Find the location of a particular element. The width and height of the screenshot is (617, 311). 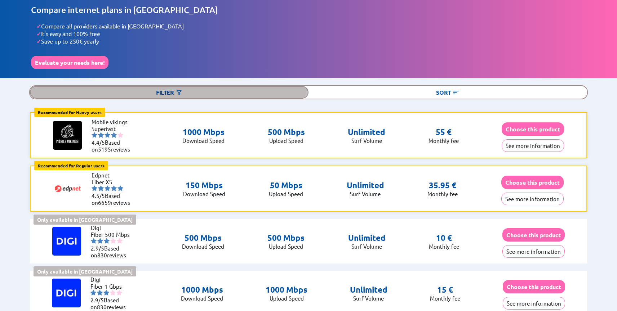

b: Recommended for Regular users is located at coordinates (71, 166).